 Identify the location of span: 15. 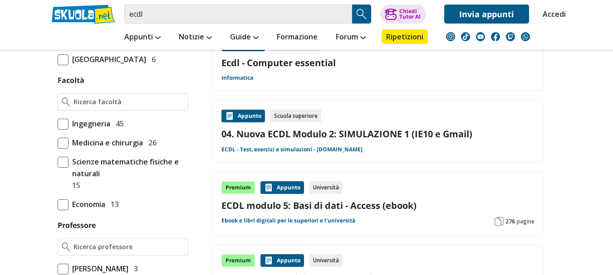
(74, 185).